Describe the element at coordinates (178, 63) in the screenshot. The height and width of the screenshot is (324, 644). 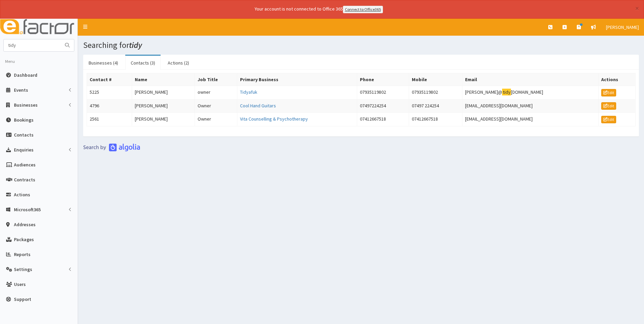
I see `a: Actions (2)` at that location.